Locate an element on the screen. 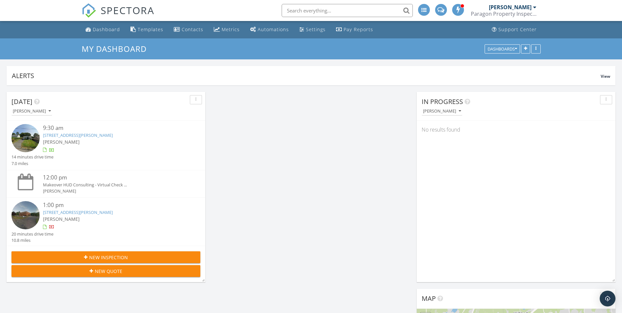 This screenshot has height=313, width=622. a: SPECTORA is located at coordinates (118, 16).